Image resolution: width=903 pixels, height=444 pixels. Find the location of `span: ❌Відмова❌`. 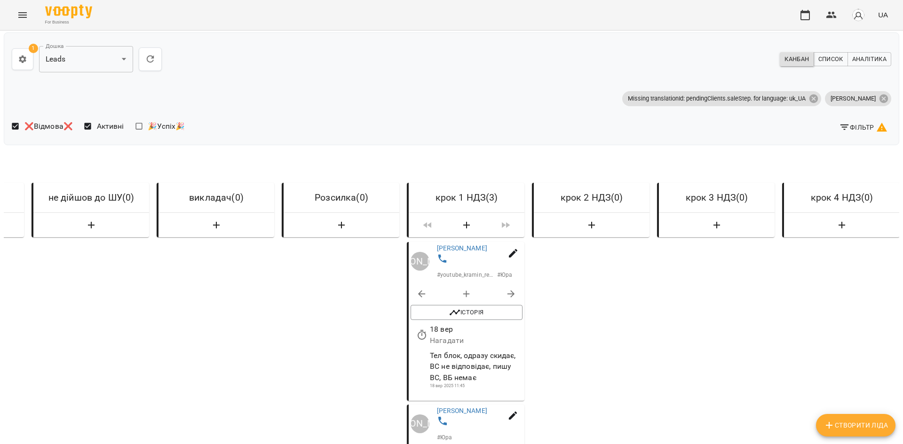

span: ❌Відмова❌ is located at coordinates (48, 126).